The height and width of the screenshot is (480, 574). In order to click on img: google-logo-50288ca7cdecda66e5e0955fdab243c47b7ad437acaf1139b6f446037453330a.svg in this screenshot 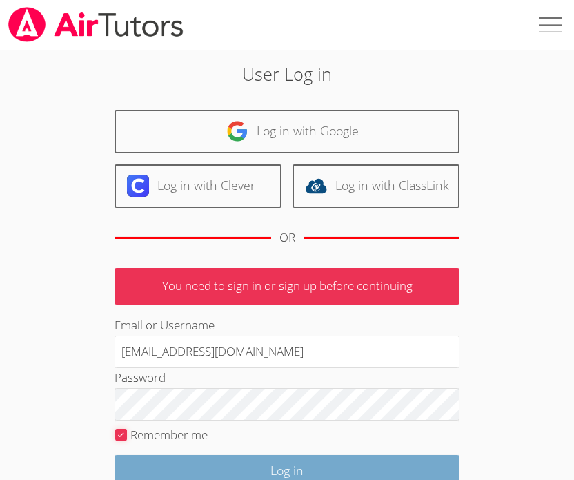, I will do `click(237, 131)`.